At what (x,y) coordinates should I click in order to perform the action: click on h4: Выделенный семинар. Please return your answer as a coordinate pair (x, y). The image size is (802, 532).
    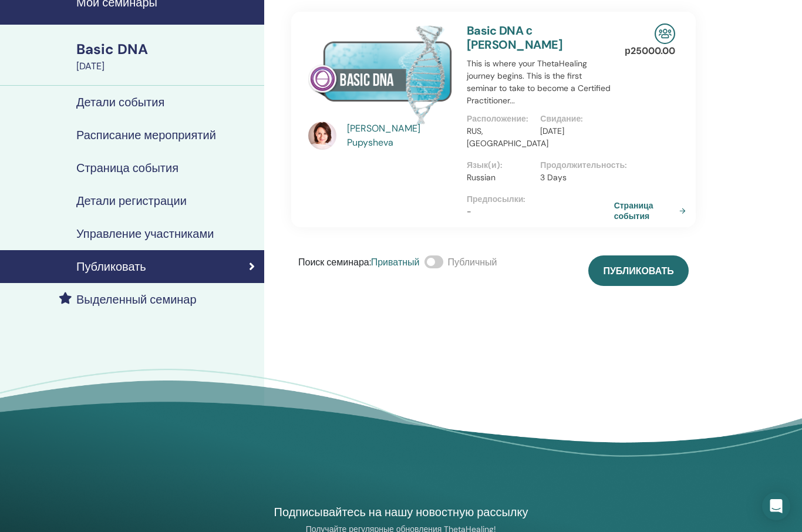
    Looking at the image, I should click on (136, 299).